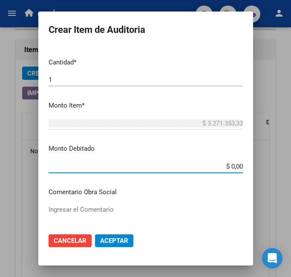 This screenshot has height=277, width=291. Describe the element at coordinates (146, 148) in the screenshot. I see `p: Monto Debitado` at that location.